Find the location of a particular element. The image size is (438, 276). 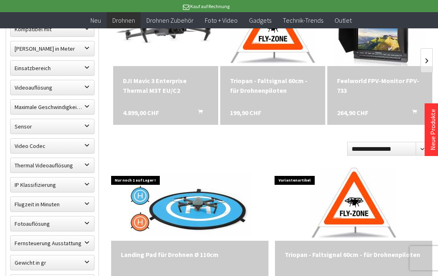

label: Flugzeit in Minuten is located at coordinates (52, 205).